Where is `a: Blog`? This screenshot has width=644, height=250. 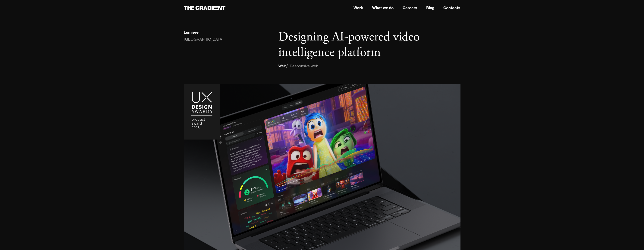
a: Blog is located at coordinates (430, 8).